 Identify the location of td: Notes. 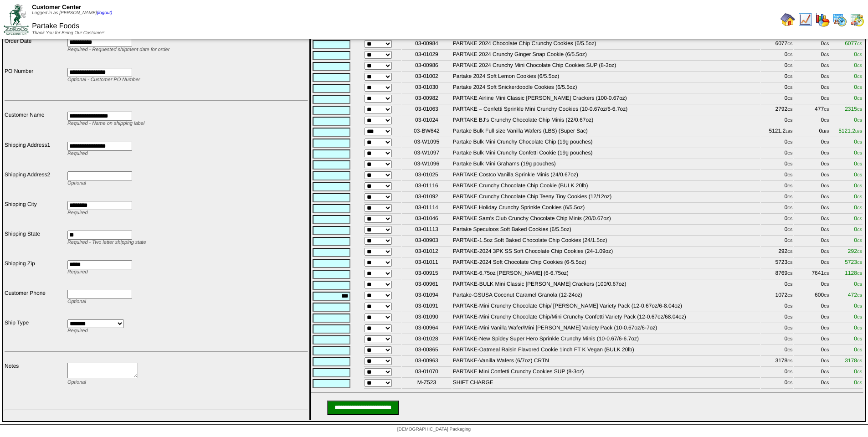
(35, 384).